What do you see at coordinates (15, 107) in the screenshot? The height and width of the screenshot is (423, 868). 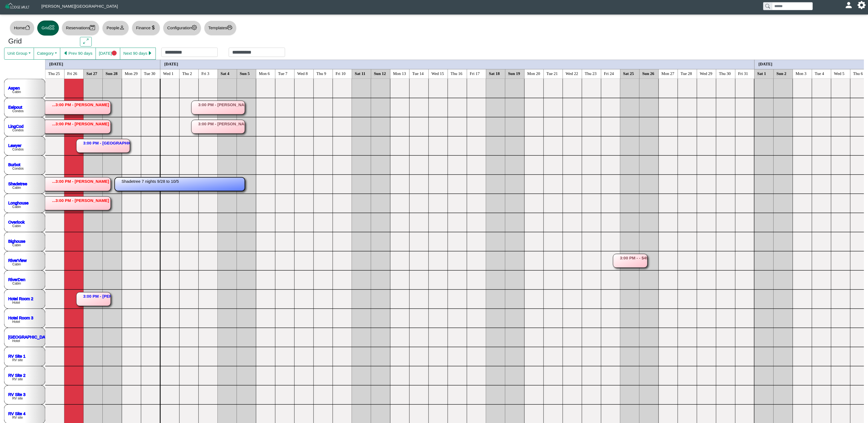 I see `a: Eelpout` at bounding box center [15, 107].